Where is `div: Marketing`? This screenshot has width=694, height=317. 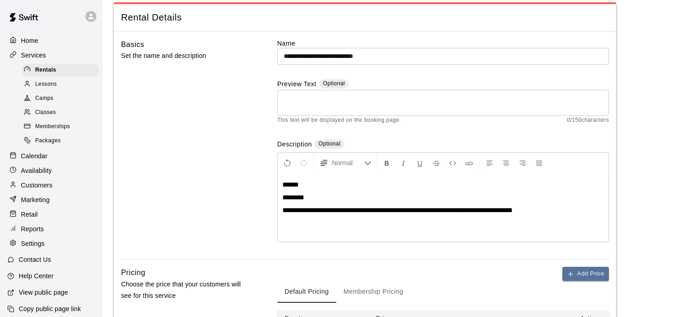 div: Marketing is located at coordinates (51, 200).